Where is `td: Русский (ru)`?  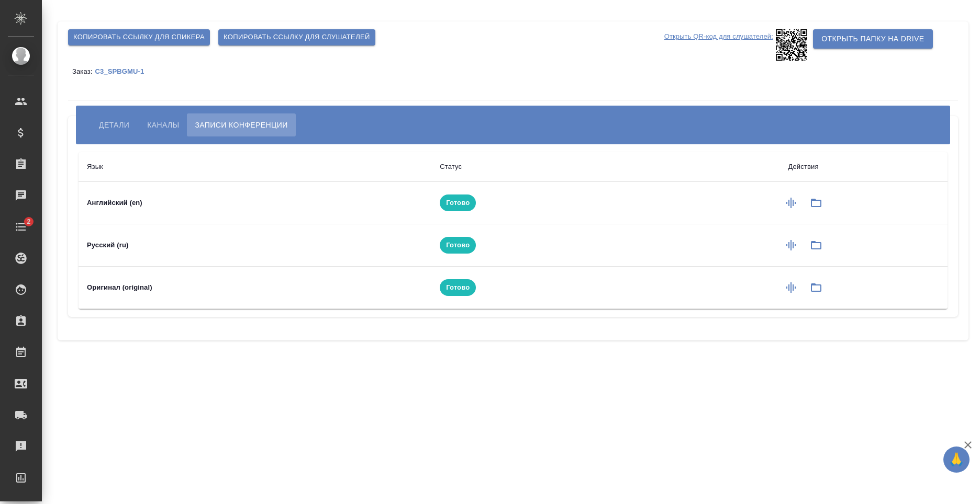 td: Русский (ru) is located at coordinates (255, 245).